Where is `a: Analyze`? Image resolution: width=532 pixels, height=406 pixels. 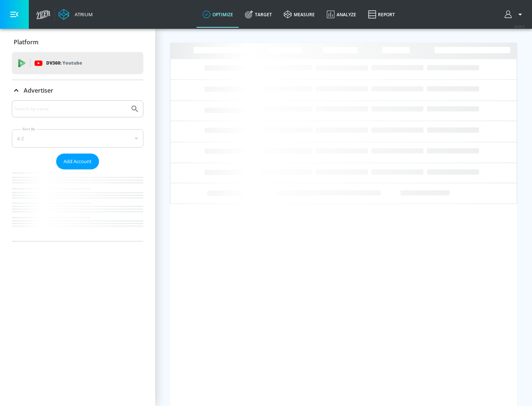 a: Analyze is located at coordinates (341, 14).